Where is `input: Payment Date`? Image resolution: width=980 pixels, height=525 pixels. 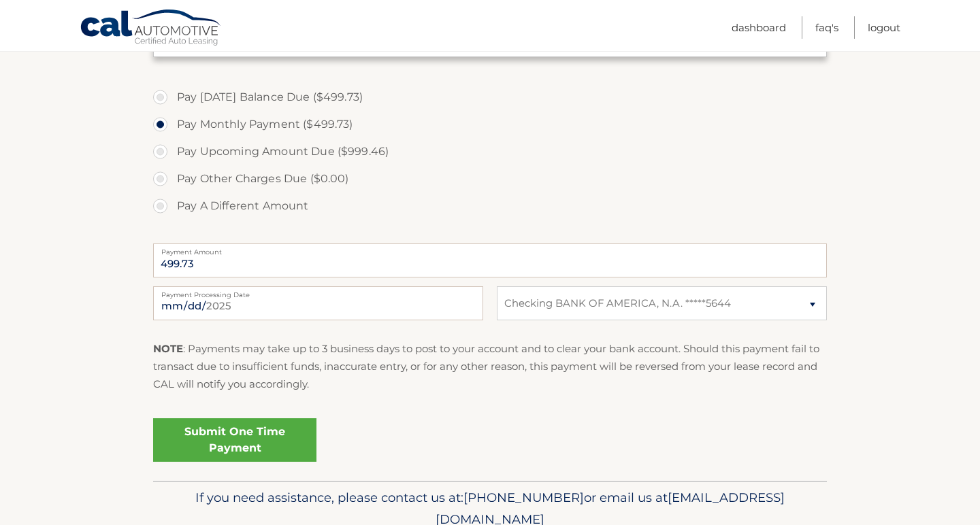
input: Payment Date is located at coordinates (318, 303).